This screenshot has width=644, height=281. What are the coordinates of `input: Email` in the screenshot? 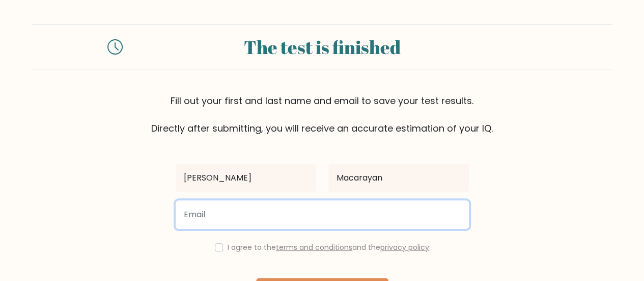 It's located at (322, 215).